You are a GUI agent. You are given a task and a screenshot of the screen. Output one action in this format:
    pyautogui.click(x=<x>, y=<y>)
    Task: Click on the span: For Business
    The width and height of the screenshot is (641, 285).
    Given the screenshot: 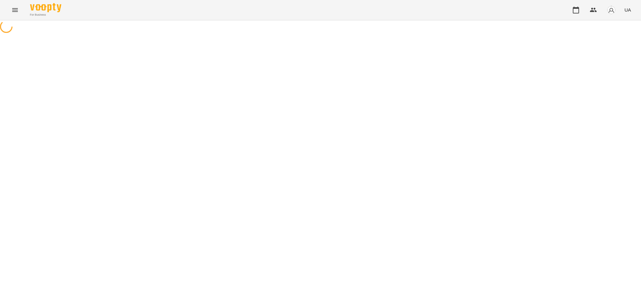 What is the action you would take?
    pyautogui.click(x=46, y=15)
    